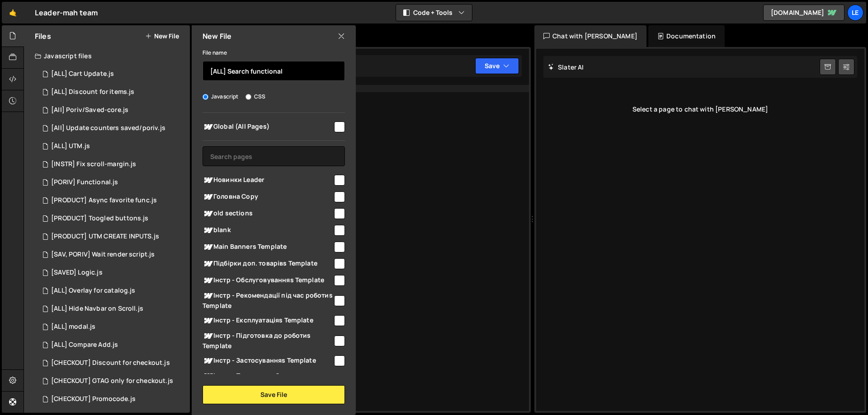  Describe the element at coordinates (66, 12) in the screenshot. I see `div: Leader-mah team` at that location.